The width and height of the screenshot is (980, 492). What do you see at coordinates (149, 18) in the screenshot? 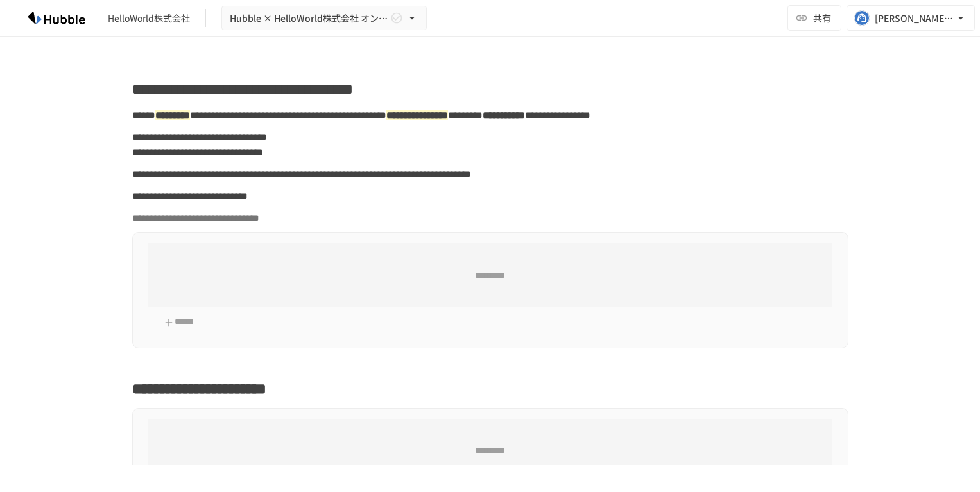
I see `div: HelloWorld株式会社` at bounding box center [149, 18].